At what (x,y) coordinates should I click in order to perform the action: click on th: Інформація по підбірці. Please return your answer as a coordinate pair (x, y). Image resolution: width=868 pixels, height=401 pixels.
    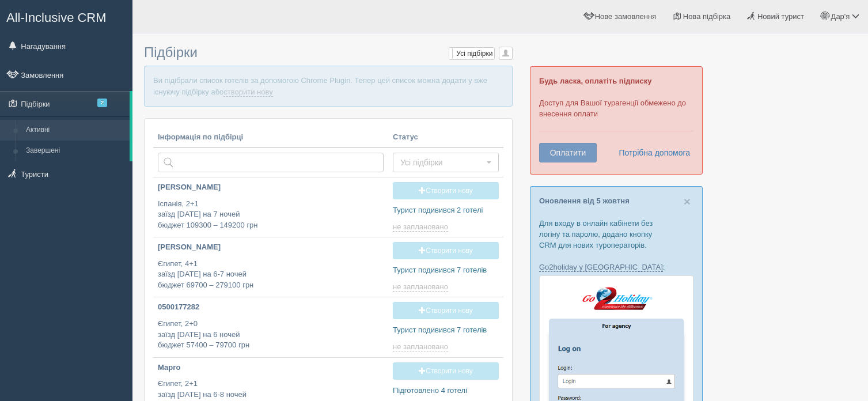
    Looking at the image, I should click on (271, 137).